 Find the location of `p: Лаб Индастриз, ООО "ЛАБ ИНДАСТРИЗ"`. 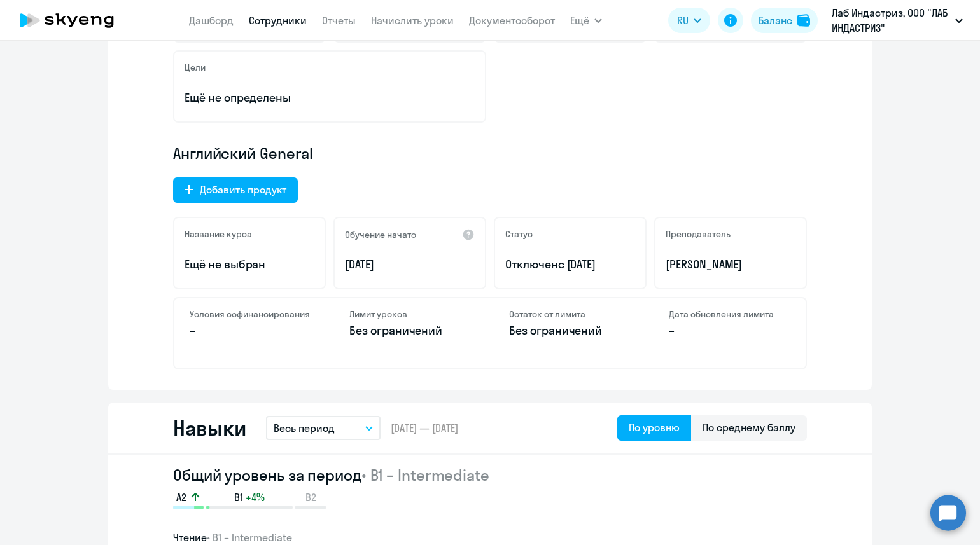

p: Лаб Индастриз, ООО "ЛАБ ИНДАСТРИЗ" is located at coordinates (891, 20).